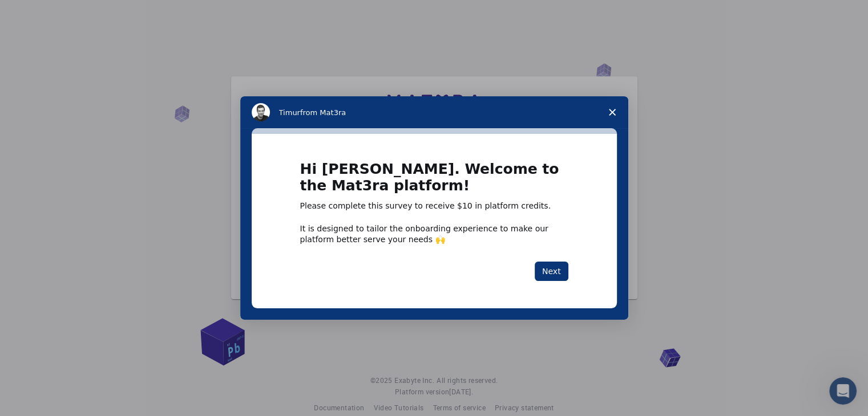 The image size is (868, 416). I want to click on img: Profile image for Timur, so click(260, 112).